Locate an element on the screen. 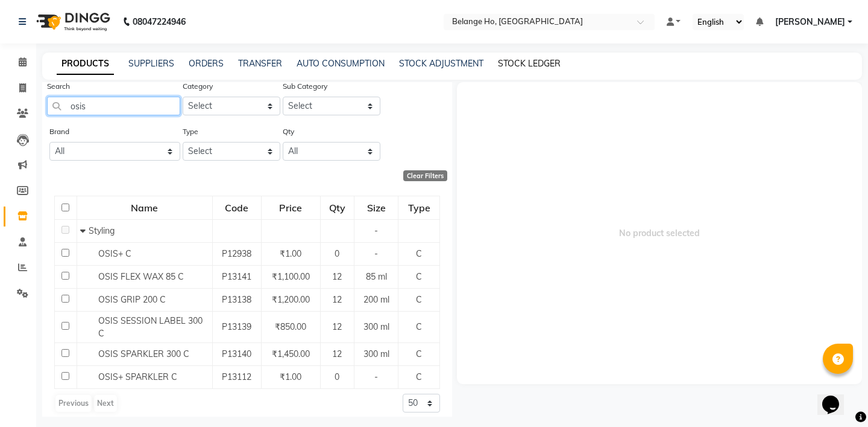  span: OSIS FLEX WAX 85 C is located at coordinates (141, 276).